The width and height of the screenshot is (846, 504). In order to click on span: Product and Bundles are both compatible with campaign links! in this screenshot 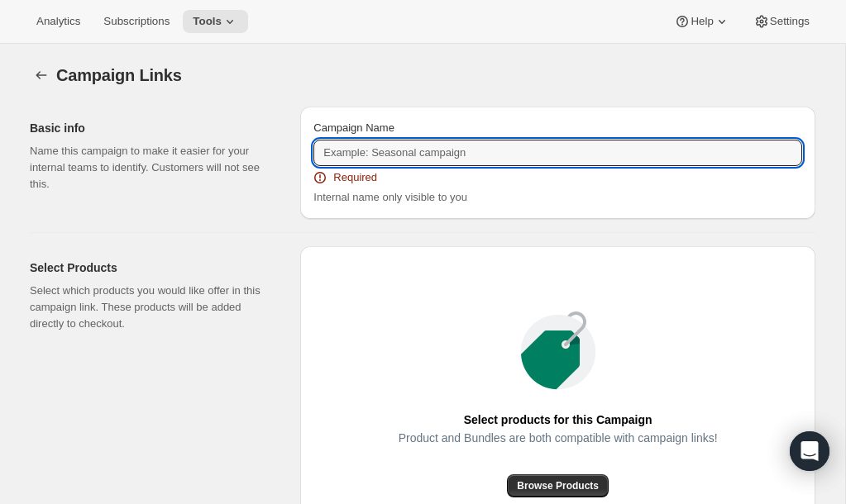, I will do `click(559, 438)`.